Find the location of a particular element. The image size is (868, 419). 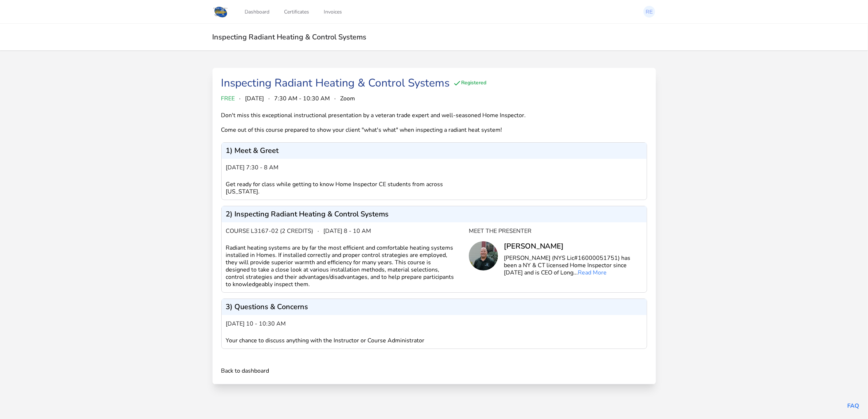

img: Rudolph Edwards is located at coordinates (649, 12).